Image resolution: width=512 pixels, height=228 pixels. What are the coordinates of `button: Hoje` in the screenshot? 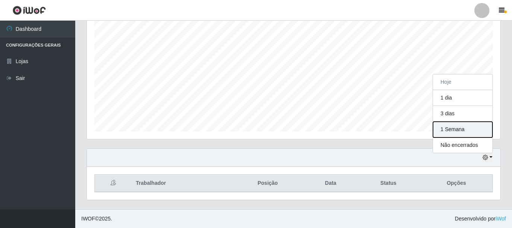 It's located at (463, 82).